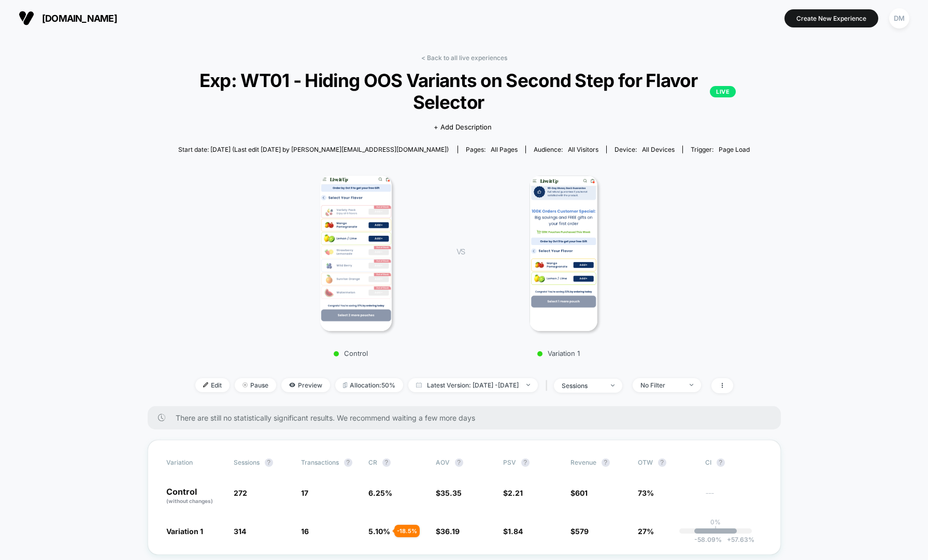 Image resolution: width=928 pixels, height=560 pixels. I want to click on span: 57.63 %, so click(738, 539).